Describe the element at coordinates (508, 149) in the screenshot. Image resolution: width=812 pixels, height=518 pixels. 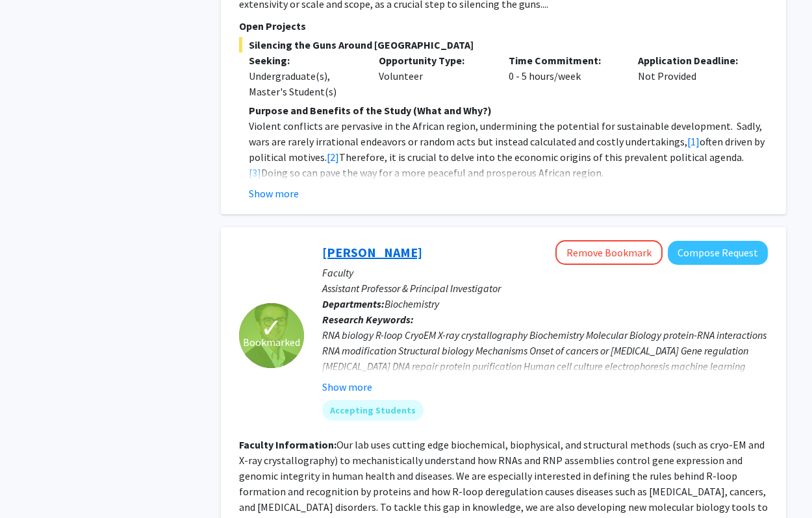
I see `p: Violent conflicts are pervasive in the African region, undermining the potential for sustainable ...` at that location.